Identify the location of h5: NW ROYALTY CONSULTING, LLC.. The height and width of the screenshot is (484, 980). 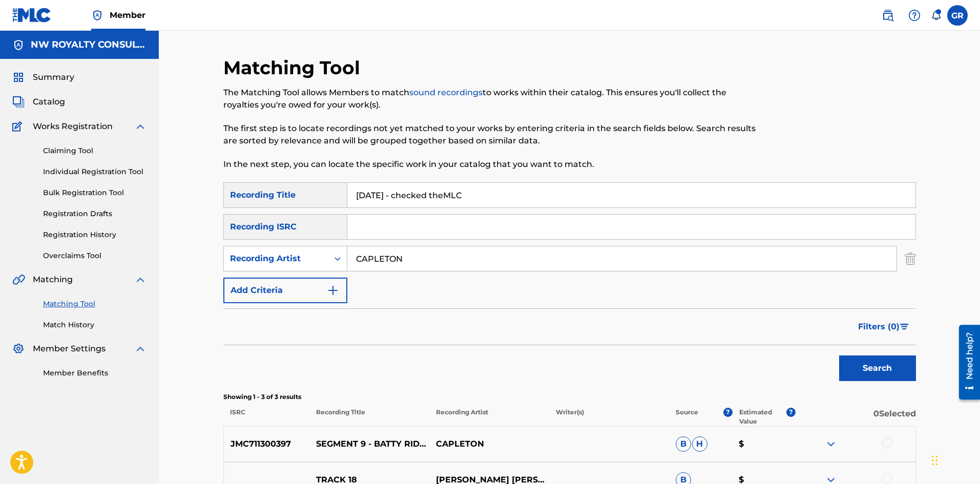
(89, 45).